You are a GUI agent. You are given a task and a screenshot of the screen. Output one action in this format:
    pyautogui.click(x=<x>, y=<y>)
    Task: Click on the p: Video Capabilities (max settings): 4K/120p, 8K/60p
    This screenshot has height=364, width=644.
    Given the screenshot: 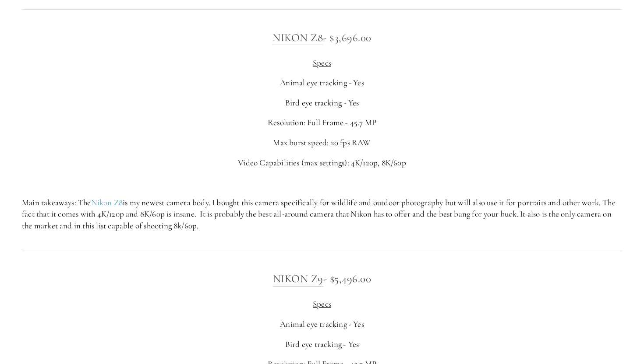 What is the action you would take?
    pyautogui.click(x=322, y=163)
    